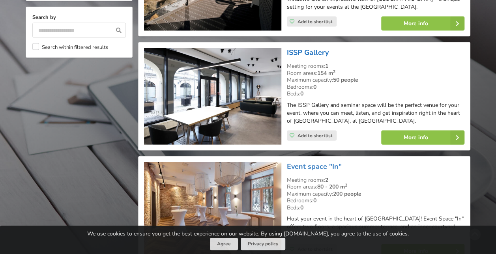 The image size is (496, 254). I want to click on strong: 200 people, so click(347, 194).